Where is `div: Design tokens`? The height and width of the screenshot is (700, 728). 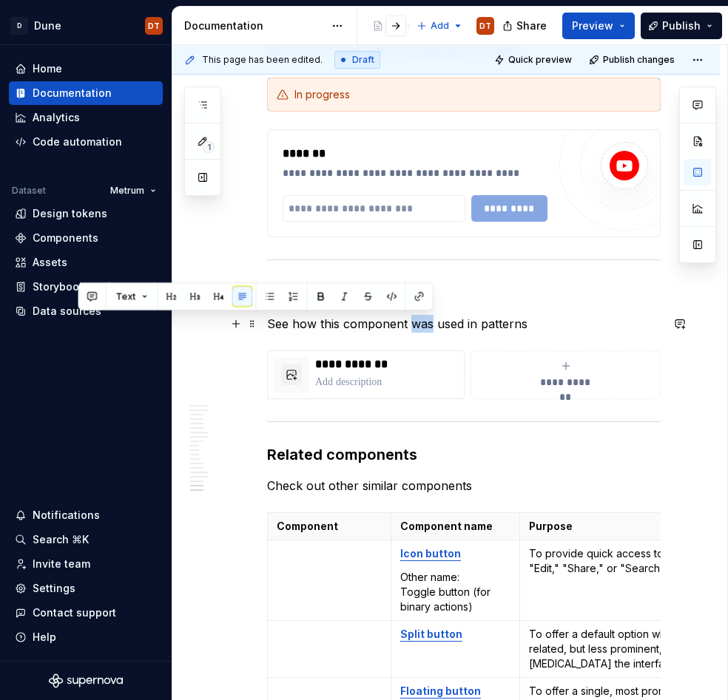
div: Design tokens is located at coordinates (70, 213).